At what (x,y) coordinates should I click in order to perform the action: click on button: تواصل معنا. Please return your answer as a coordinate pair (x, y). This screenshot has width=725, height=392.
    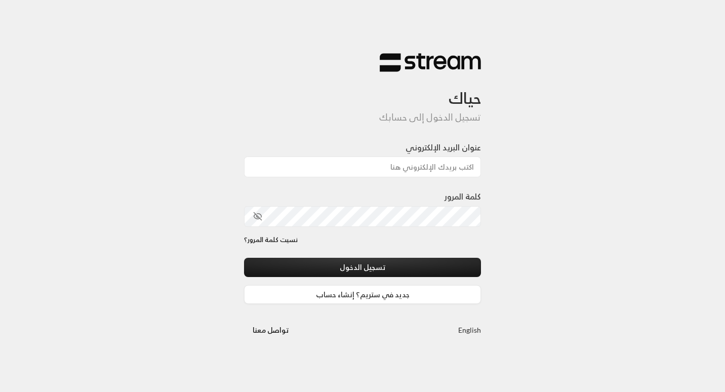
    Looking at the image, I should click on (270, 330).